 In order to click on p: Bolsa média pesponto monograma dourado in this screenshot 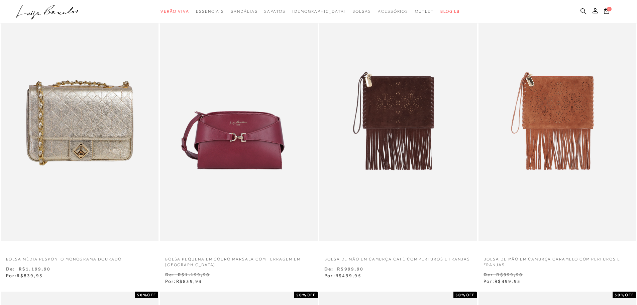, I will do `click(80, 257)`.